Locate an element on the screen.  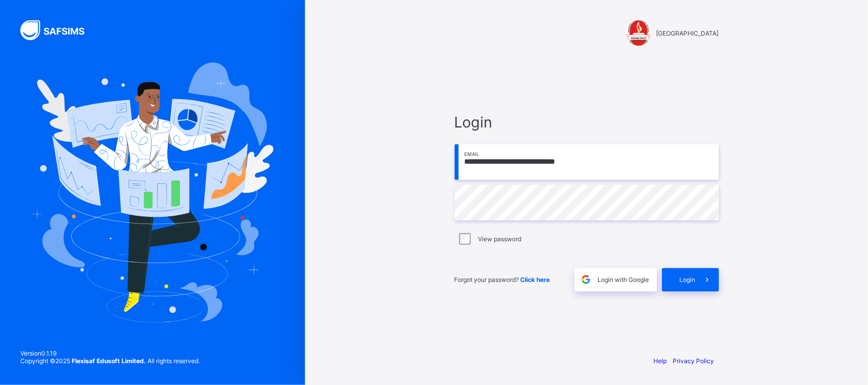
a: Privacy Policy is located at coordinates (693, 360).